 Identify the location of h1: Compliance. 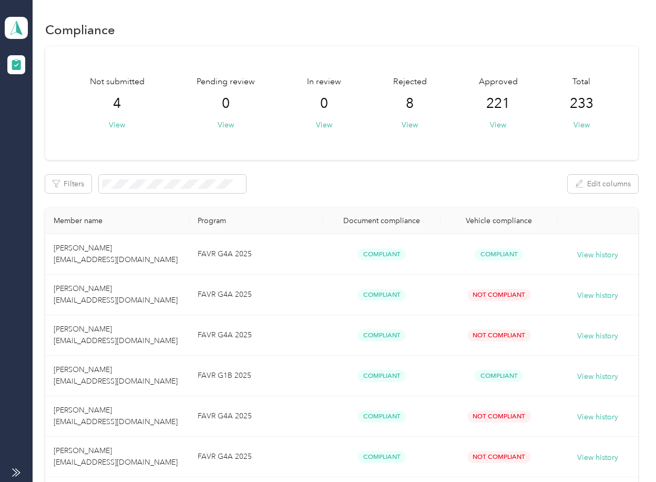
(80, 29).